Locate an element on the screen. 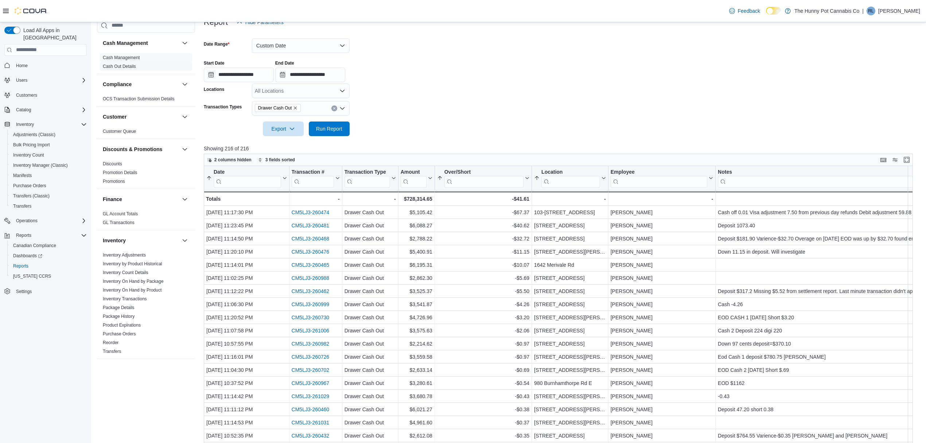  div: -$41.61 is located at coordinates (483, 199).